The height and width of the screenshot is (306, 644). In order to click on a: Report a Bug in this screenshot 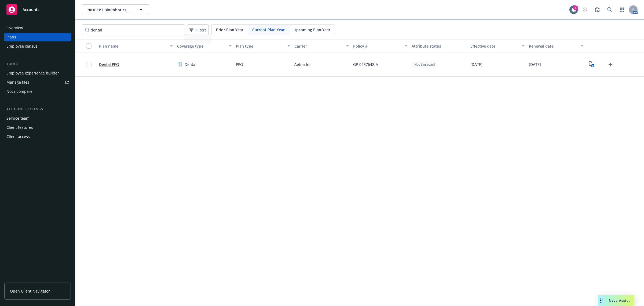, I will do `click(597, 10)`.